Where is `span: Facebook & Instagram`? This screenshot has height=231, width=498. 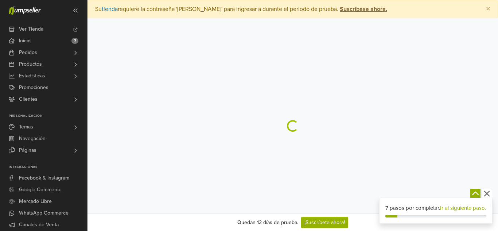 span: Facebook & Instagram is located at coordinates (44, 178).